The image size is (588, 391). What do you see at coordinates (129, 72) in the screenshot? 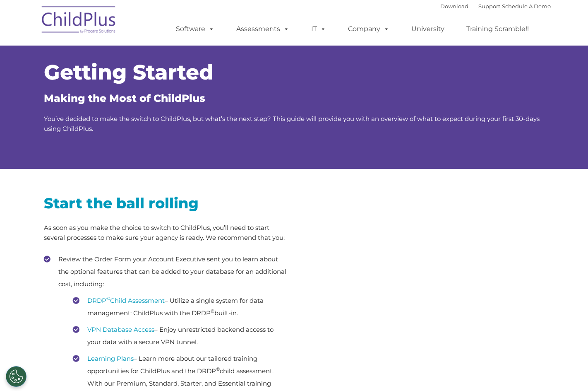
I see `span: Getting Started` at bounding box center [129, 72].